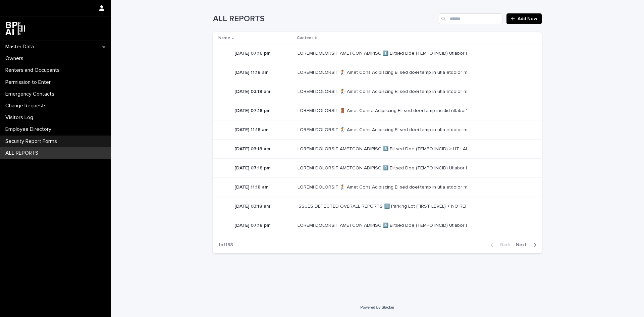  Describe the element at coordinates (305, 38) in the screenshot. I see `p: Content` at that location.